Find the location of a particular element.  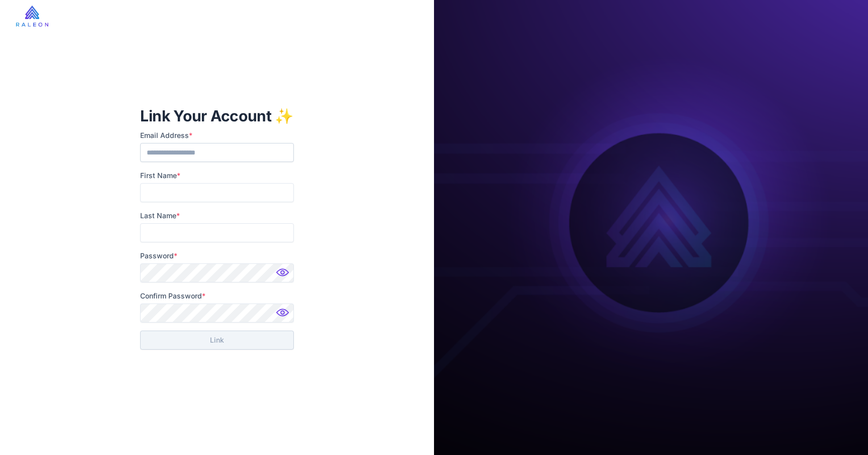

h1: Link Your Account ✨ is located at coordinates (217, 116).